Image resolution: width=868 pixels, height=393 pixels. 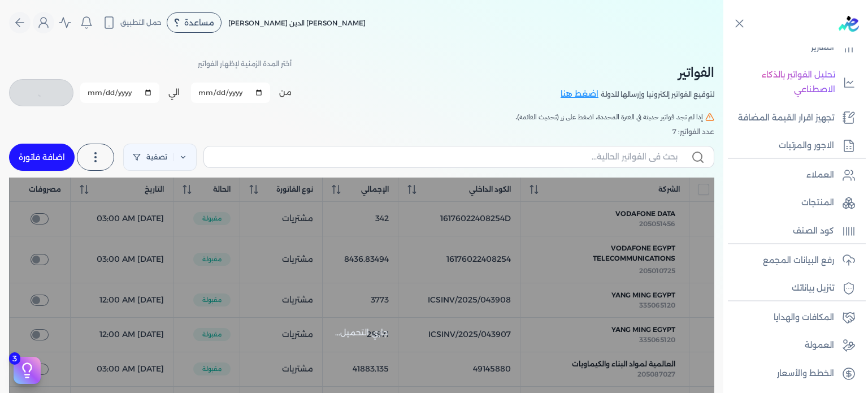 I want to click on p: كود الصنف, so click(x=814, y=231).